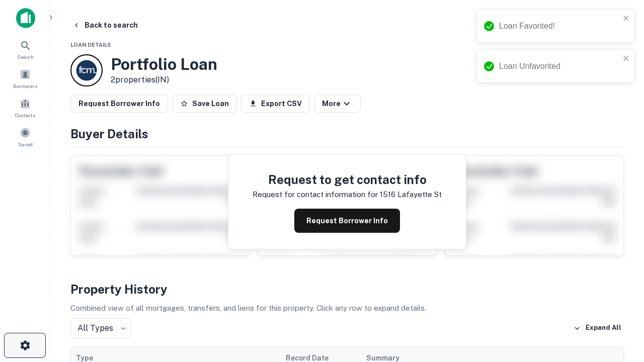 This screenshot has height=362, width=644. Describe the element at coordinates (25, 108) in the screenshot. I see `div: Contacts` at that location.